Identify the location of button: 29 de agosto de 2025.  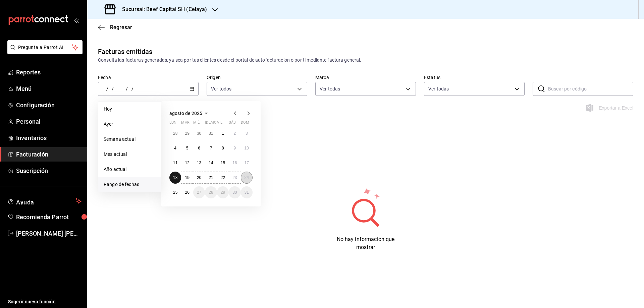
(223, 192).